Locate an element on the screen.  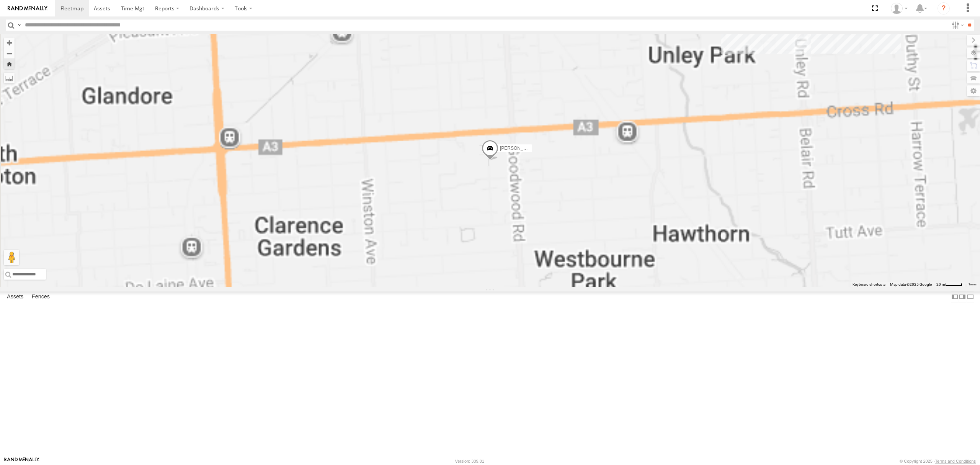
label: Measure is located at coordinates (9, 78).